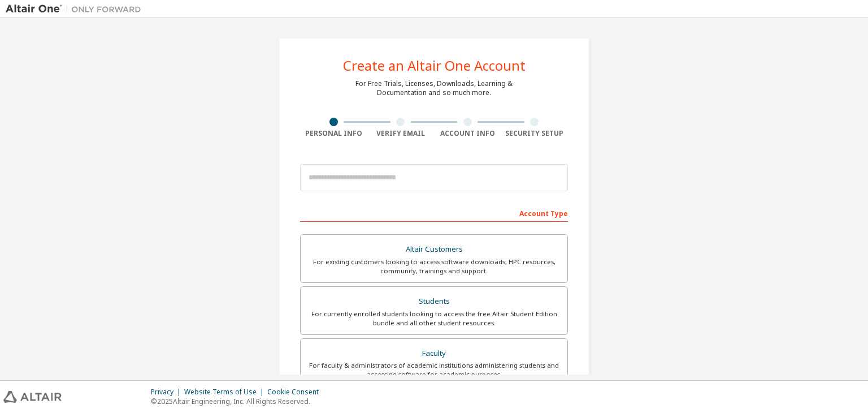  I want to click on div: Cookie Consent, so click(296, 392).